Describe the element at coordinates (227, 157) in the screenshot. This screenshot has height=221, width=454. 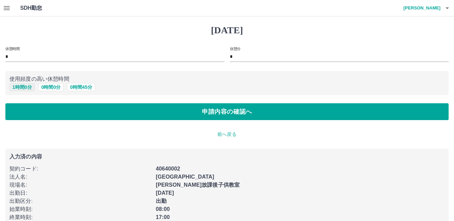
I see `p: 入力済の内容` at that location.